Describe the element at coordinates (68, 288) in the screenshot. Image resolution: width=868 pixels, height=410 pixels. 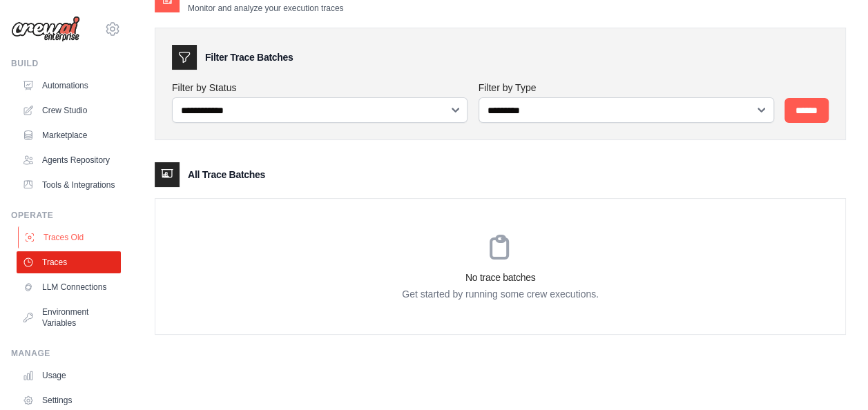
I see `a: LLM Connections` at that location.